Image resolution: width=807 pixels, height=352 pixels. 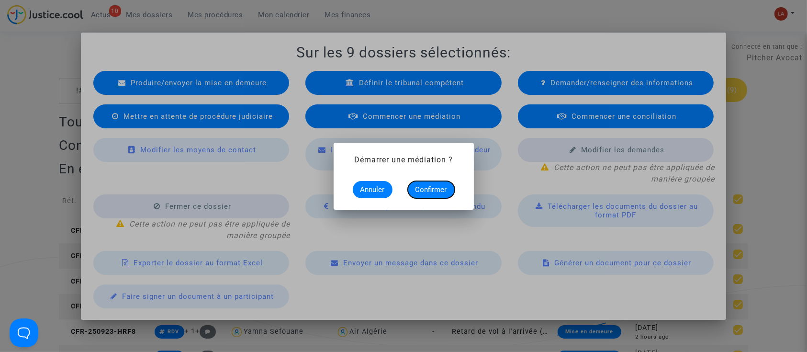 I want to click on span: Annuler, so click(x=372, y=189).